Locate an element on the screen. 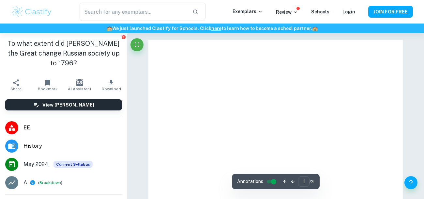 The width and height of the screenshot is (424, 199). span: History is located at coordinates (73, 146).